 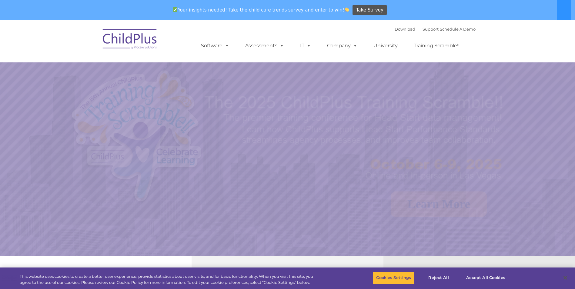 What do you see at coordinates (369, 10) in the screenshot?
I see `a: Take Survey` at bounding box center [369, 10].